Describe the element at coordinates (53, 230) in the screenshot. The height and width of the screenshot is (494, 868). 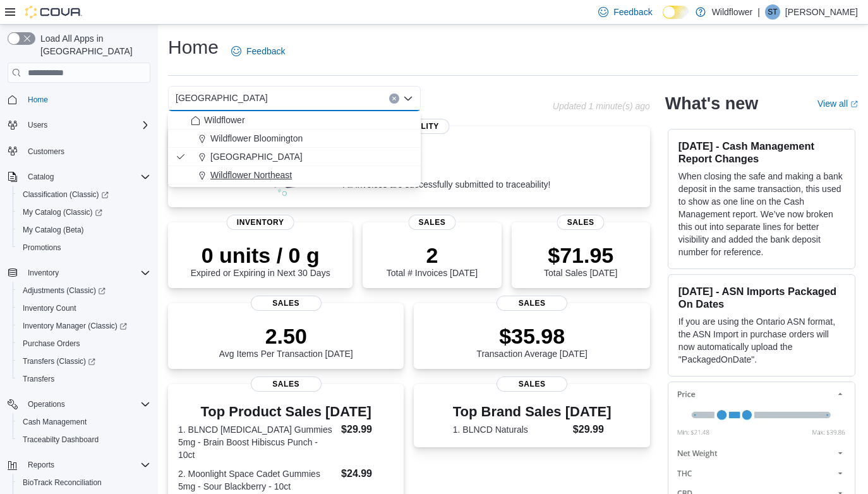
I see `a: My Catalog (Beta)` at that location.